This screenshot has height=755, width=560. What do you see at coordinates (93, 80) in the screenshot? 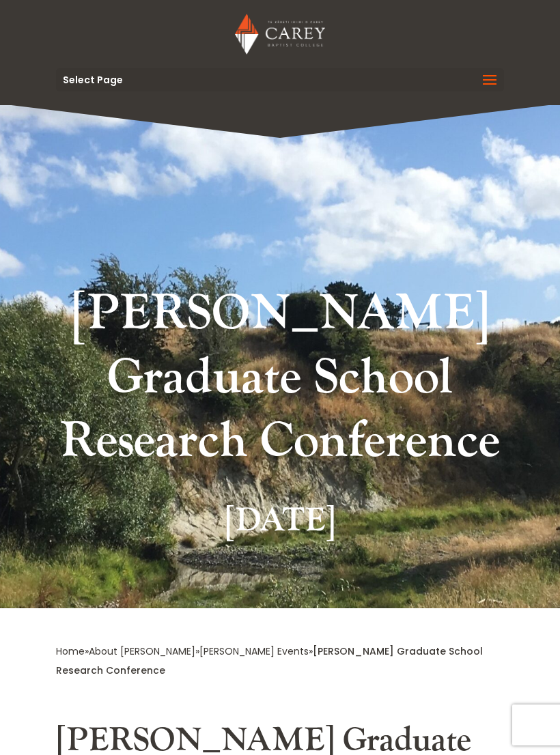
I see `span: Select Page` at bounding box center [93, 80].